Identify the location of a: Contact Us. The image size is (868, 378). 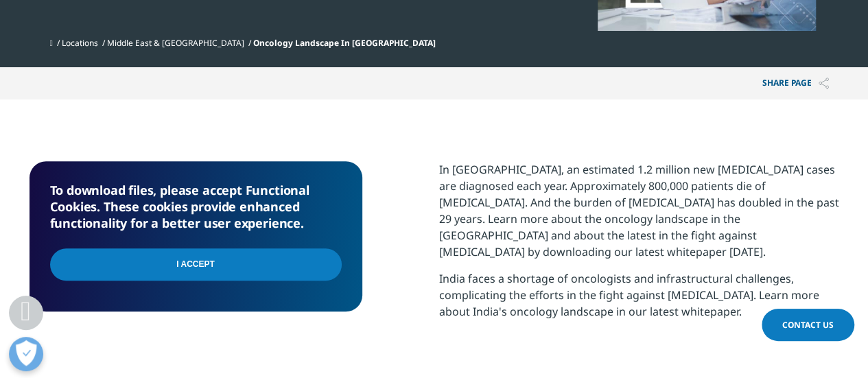
(808, 324).